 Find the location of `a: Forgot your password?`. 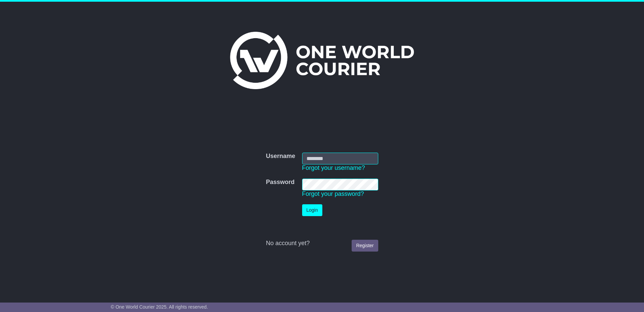

a: Forgot your password? is located at coordinates (333, 193).